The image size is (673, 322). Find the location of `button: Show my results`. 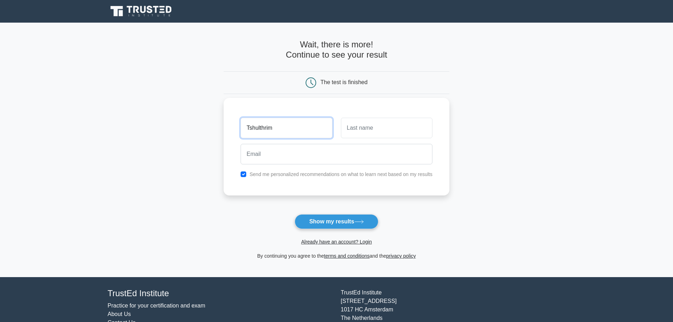

button: Show my results is located at coordinates (336, 222).